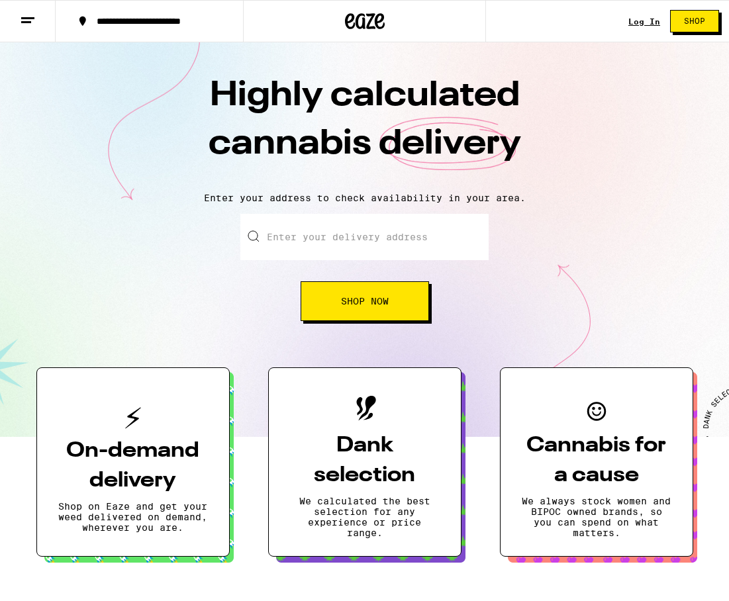 The width and height of the screenshot is (729, 601). What do you see at coordinates (365, 461) in the screenshot?
I see `h3: Dank selection` at bounding box center [365, 461].